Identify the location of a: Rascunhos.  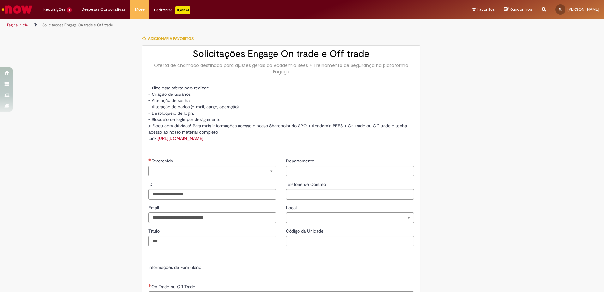
(518, 9).